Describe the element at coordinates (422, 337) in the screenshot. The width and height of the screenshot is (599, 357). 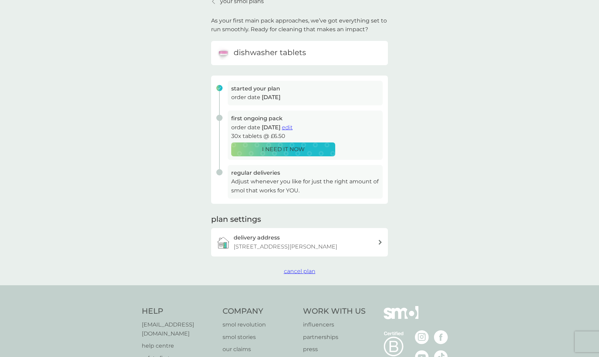
I see `img: visit the smol Instagram page` at that location.